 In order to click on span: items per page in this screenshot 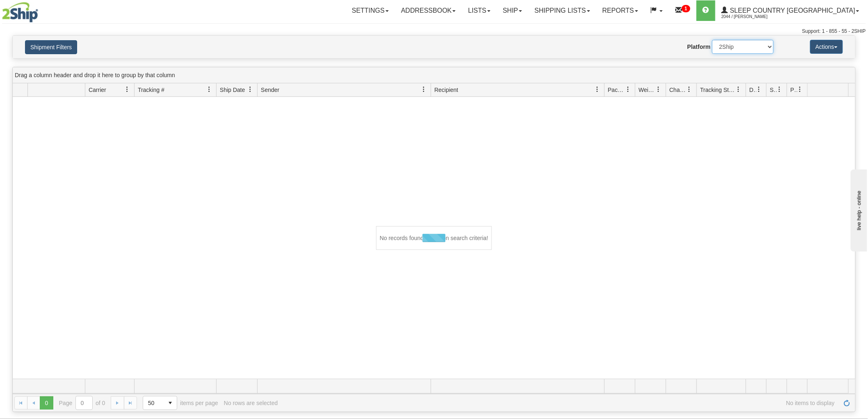, I will do `click(181, 403)`.